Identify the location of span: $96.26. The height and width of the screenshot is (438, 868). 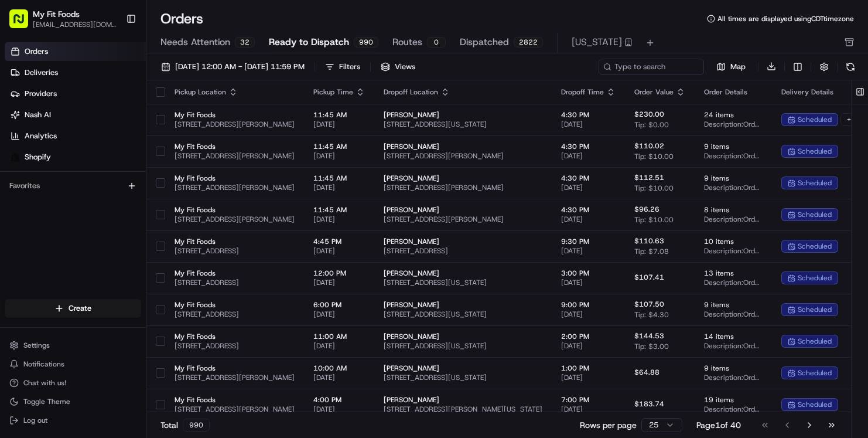
(646, 209).